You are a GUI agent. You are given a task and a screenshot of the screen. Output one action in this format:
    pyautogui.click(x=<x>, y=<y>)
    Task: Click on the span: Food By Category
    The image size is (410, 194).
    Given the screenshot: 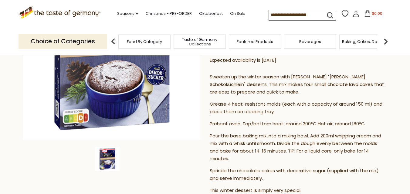 What is the action you would take?
    pyautogui.click(x=144, y=42)
    